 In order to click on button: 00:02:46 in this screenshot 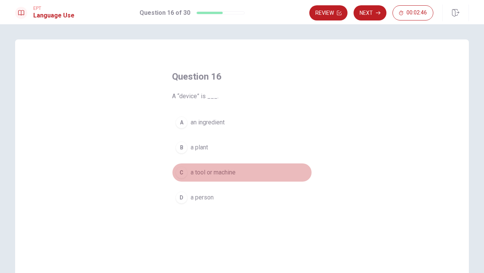, I will do `click(413, 13)`.